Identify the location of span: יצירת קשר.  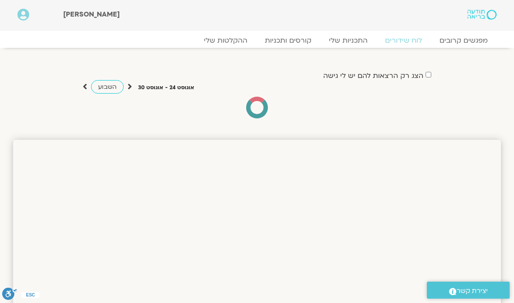
(472, 291).